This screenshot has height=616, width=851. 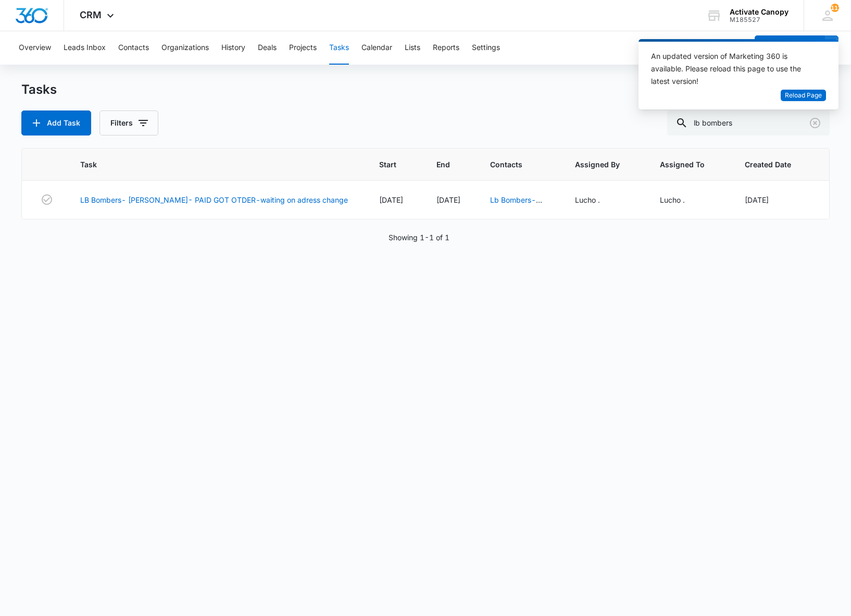 What do you see at coordinates (834, 8) in the screenshot?
I see `div: notifications count` at bounding box center [834, 8].